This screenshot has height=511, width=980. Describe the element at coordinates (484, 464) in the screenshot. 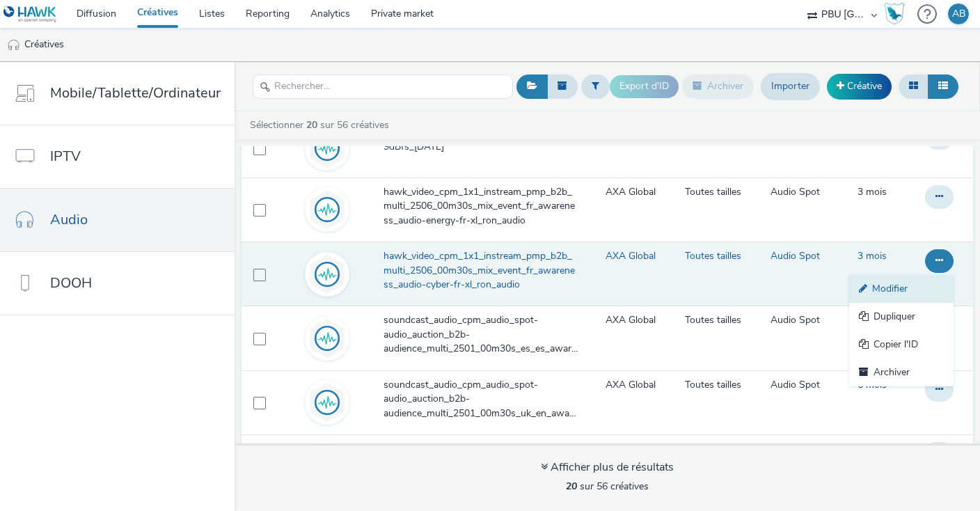

I see `span: soundcast_audio_cpm_audio_spot-audio_auction_b2b-audience_multi_2501_00m30s_sg_en_awareness_verti...` at that location.